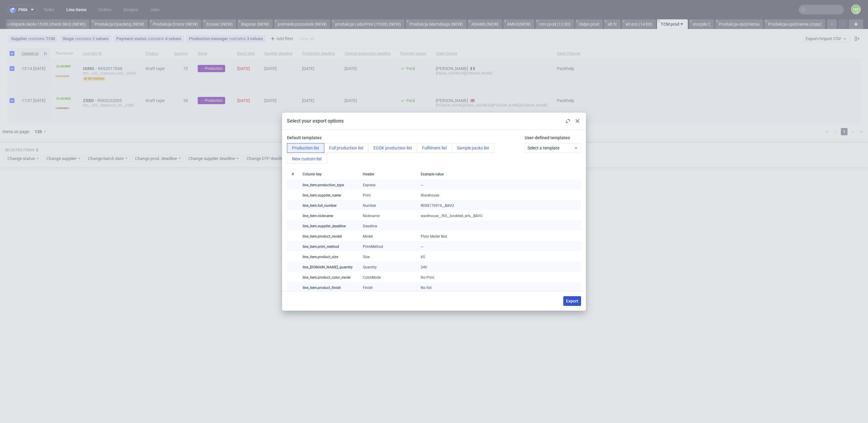 The height and width of the screenshot is (423, 868). What do you see at coordinates (435, 148) in the screenshot?
I see `button: Fulfilment list` at bounding box center [435, 148].